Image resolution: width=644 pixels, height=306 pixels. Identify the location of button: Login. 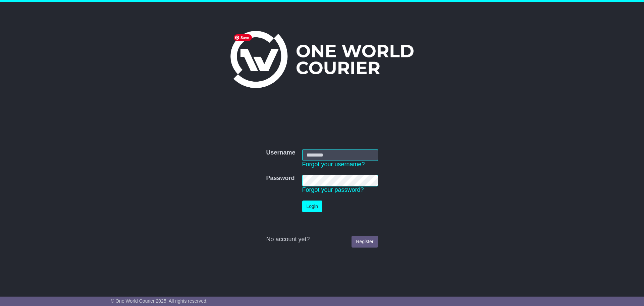
(312, 206).